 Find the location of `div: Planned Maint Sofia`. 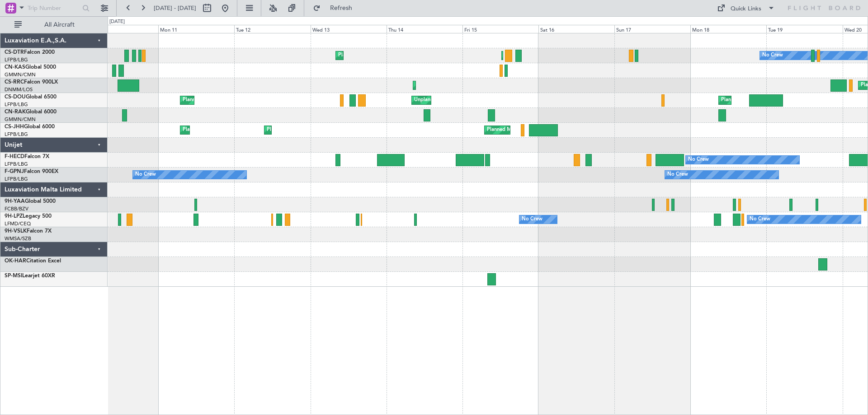

div: Planned Maint Sofia is located at coordinates (362, 56).